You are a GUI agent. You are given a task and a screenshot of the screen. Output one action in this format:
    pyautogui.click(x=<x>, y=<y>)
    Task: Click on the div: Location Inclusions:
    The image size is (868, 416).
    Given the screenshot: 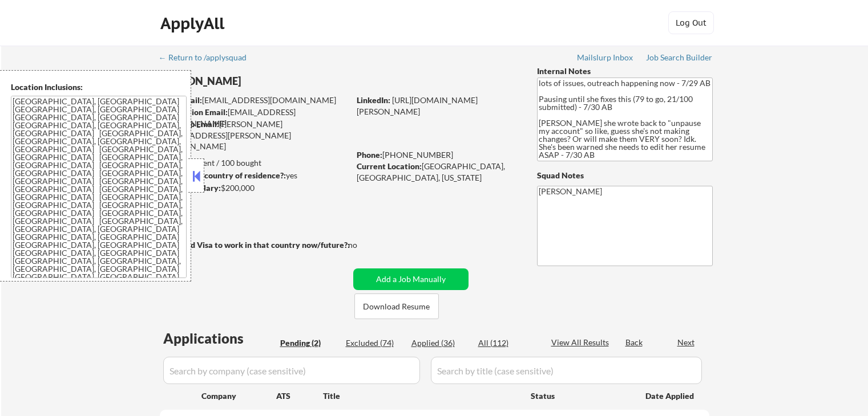 What is the action you would take?
    pyautogui.click(x=99, y=87)
    